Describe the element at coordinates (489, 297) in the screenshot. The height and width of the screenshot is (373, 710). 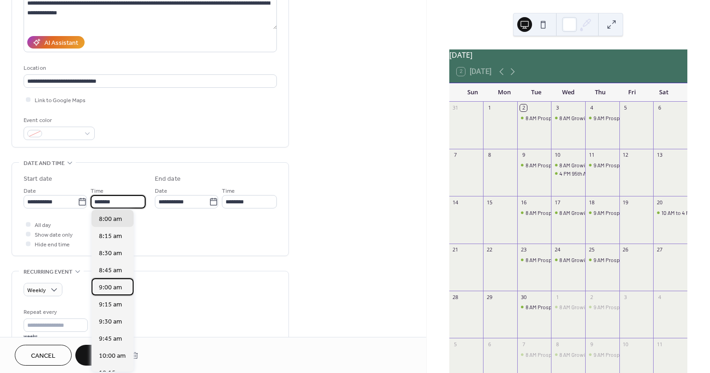
I see `div: 29` at that location.